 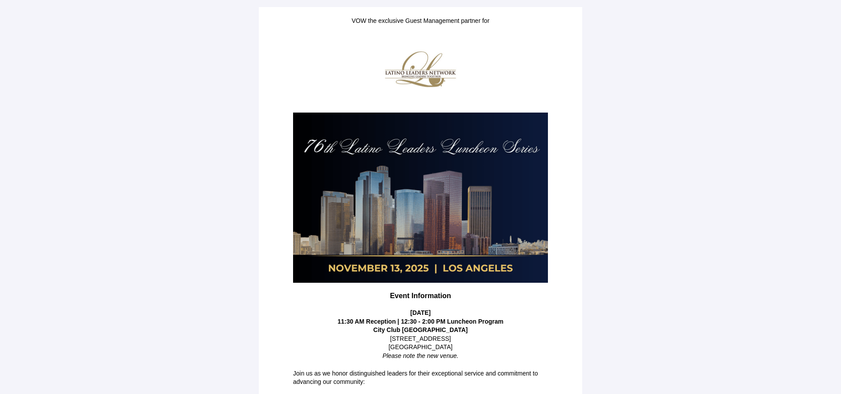 I want to click on p: VOW the exclusive Guest Management partner for, so click(x=420, y=21).